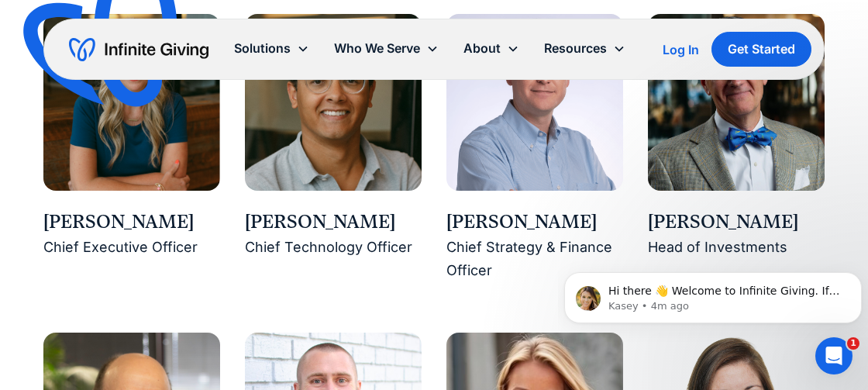 This screenshot has width=868, height=390. What do you see at coordinates (853, 344) in the screenshot?
I see `span: 1` at bounding box center [853, 344].